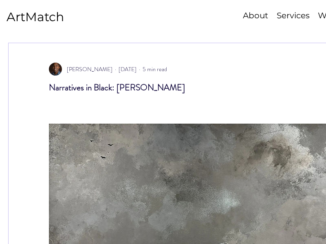 The width and height of the screenshot is (326, 244). What do you see at coordinates (155, 69) in the screenshot?
I see `span: 5 min read` at bounding box center [155, 69].